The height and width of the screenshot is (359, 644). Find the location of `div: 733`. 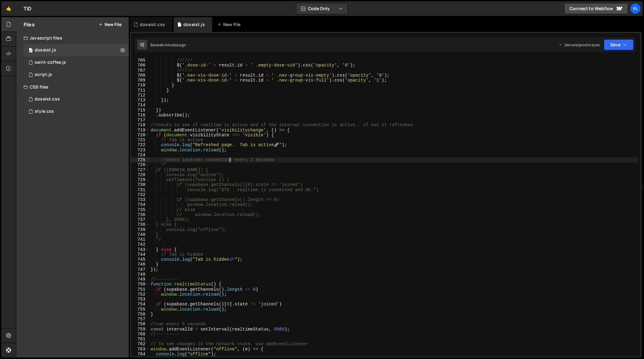

div: 733 is located at coordinates (140, 200).